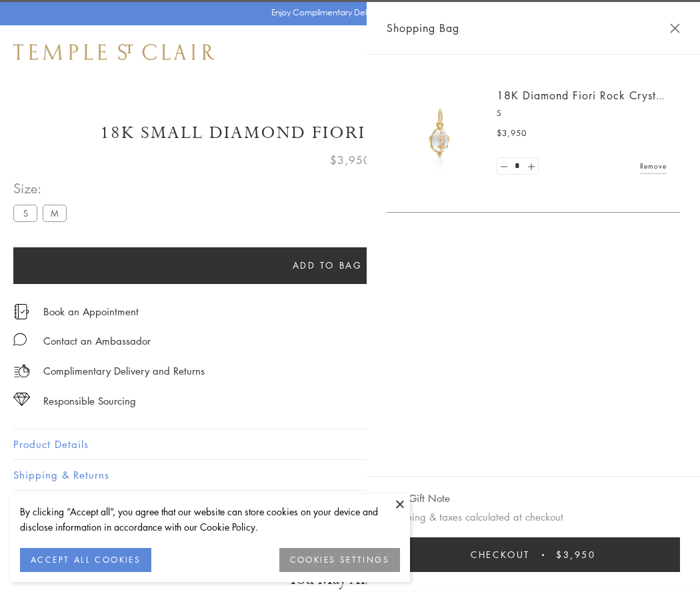 This screenshot has height=592, width=700. I want to click on span: Checkout, so click(501, 555).